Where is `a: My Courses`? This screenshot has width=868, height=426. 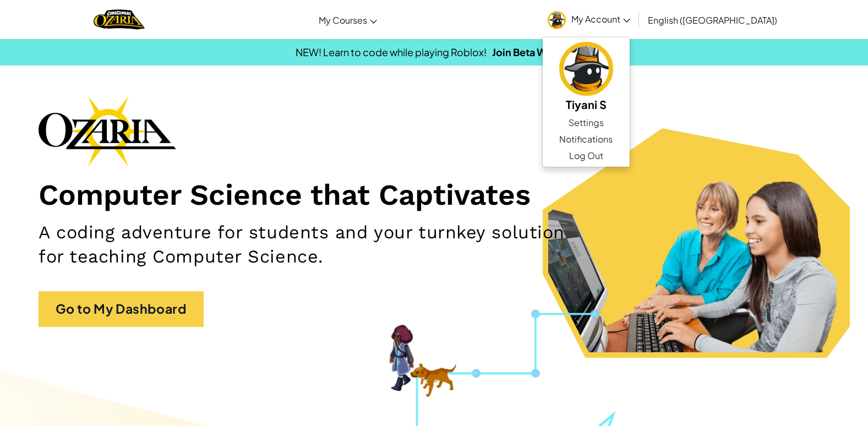 a: My Courses is located at coordinates (348, 20).